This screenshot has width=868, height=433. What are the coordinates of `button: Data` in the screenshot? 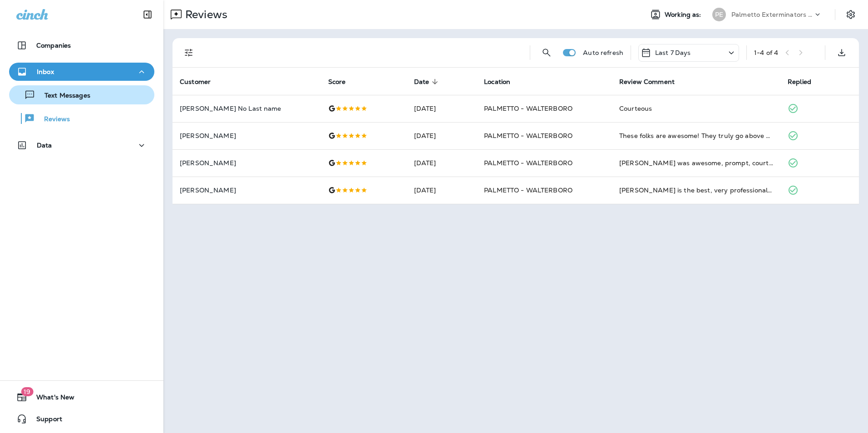 It's located at (81, 145).